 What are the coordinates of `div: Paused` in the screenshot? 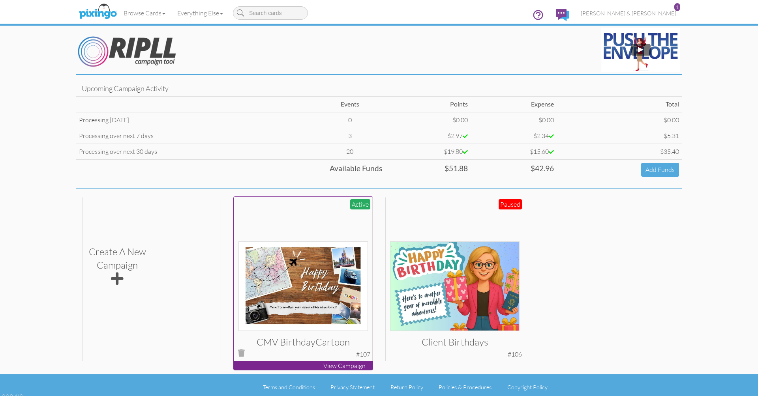 It's located at (510, 204).